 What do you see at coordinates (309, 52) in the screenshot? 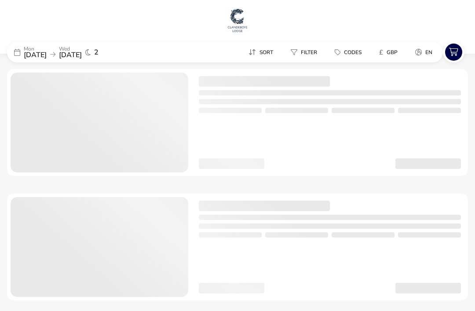
I see `span: Filter` at bounding box center [309, 52].